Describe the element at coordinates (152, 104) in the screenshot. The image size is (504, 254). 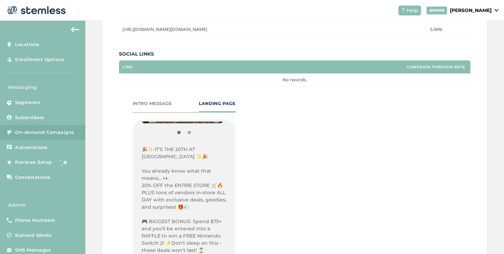
I see `div: INTRO MESSAGE` at that location.